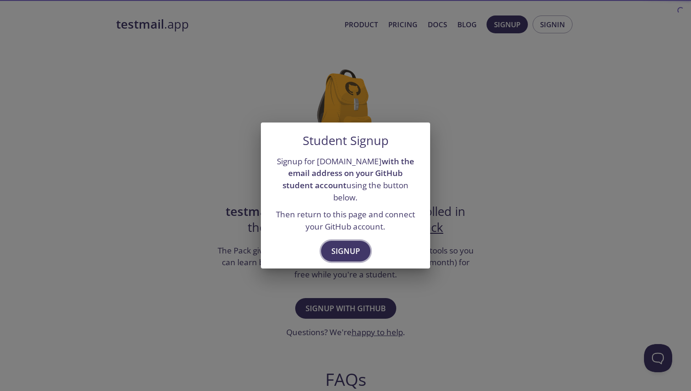  I want to click on strong: with the email address on your GitHub student account, so click(348, 173).